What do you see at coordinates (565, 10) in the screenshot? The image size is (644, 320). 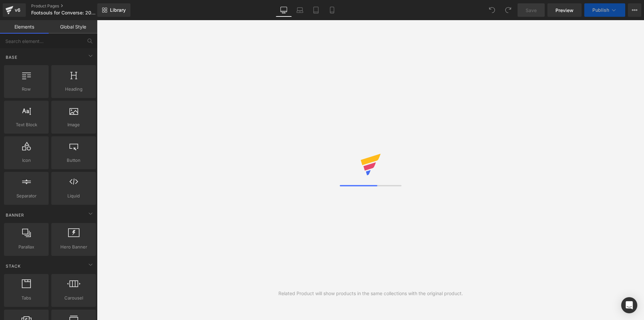 I see `span: Preview` at bounding box center [565, 10].